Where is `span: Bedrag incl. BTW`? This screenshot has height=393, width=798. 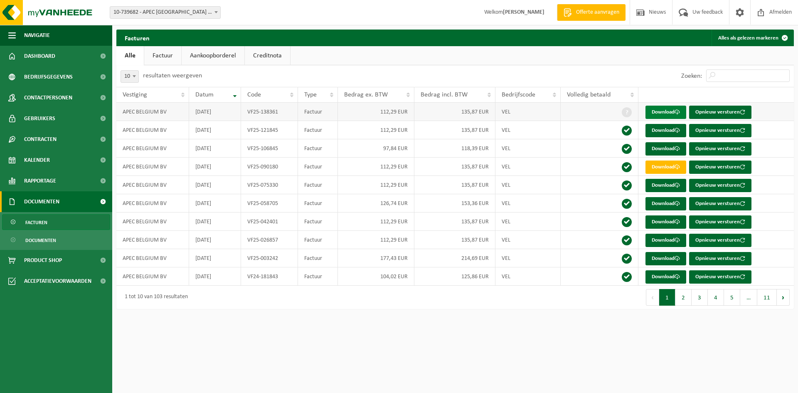
span: Bedrag incl. BTW is located at coordinates (444, 95).